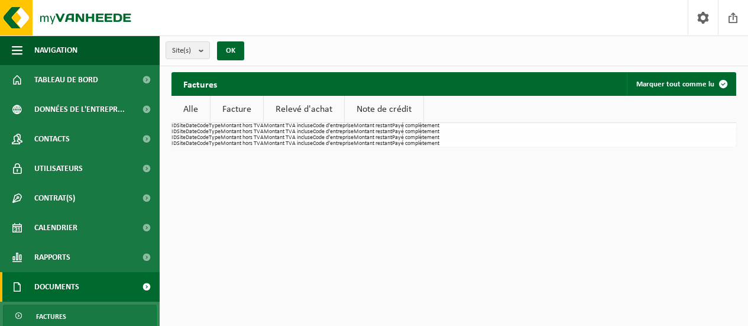  I want to click on span: Calendrier, so click(56, 228).